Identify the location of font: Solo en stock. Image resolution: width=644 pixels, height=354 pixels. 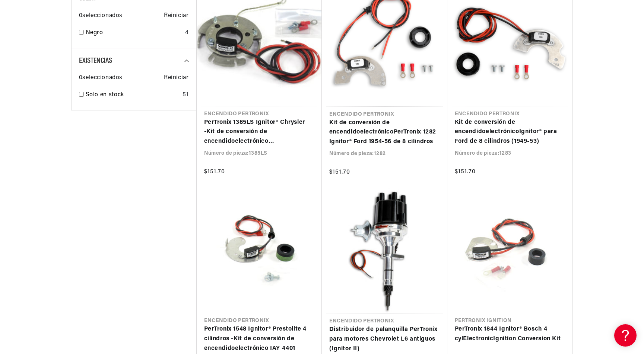
(105, 95).